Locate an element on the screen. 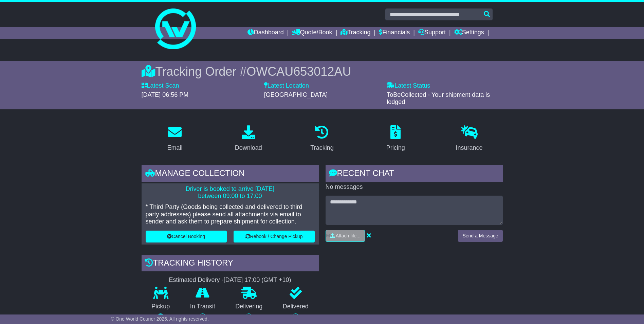  a: Email is located at coordinates (175, 139).